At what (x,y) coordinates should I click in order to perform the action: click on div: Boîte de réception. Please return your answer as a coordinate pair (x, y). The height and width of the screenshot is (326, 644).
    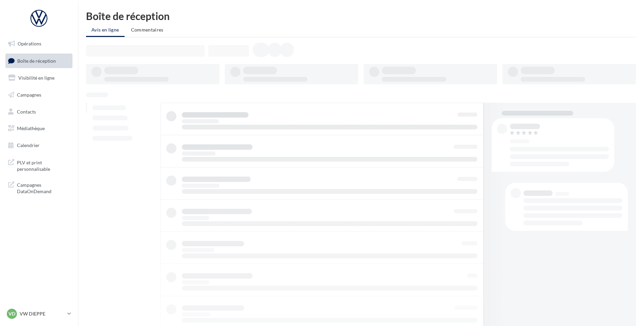
    Looking at the image, I should click on (361, 16).